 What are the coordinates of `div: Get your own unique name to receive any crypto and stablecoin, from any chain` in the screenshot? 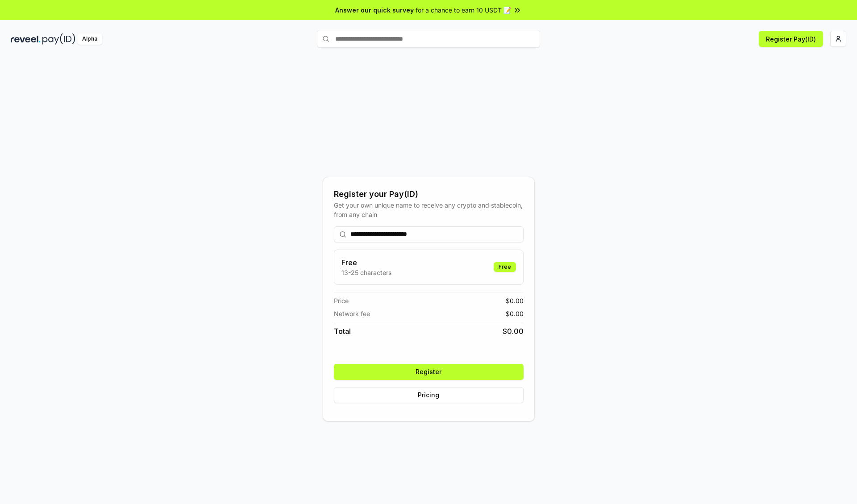 It's located at (429, 210).